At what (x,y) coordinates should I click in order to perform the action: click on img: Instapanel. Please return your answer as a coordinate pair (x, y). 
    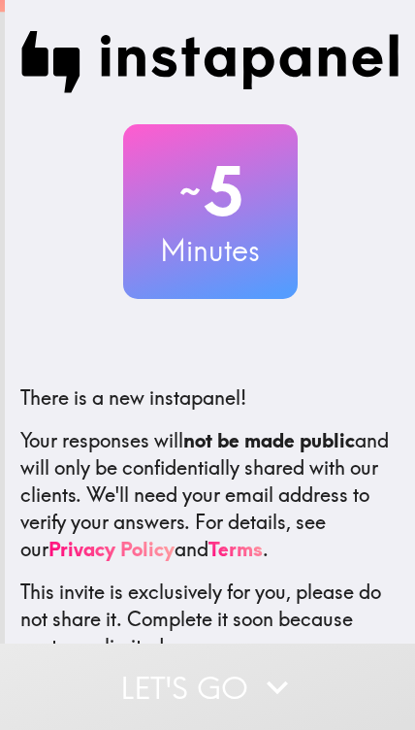
    Looking at the image, I should click on (210, 62).